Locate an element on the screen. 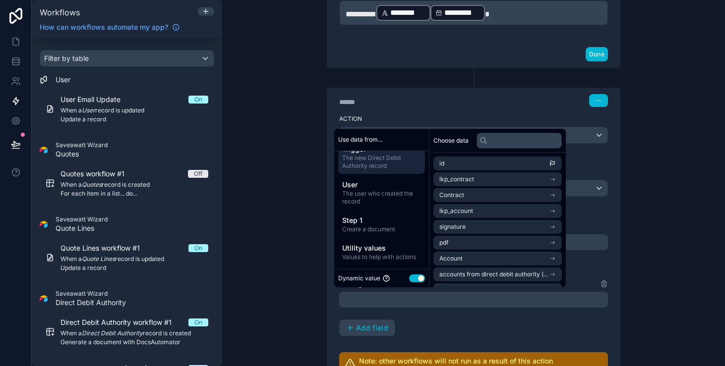 The image size is (725, 366). a: How can workflows automate my app? is located at coordinates (110, 27).